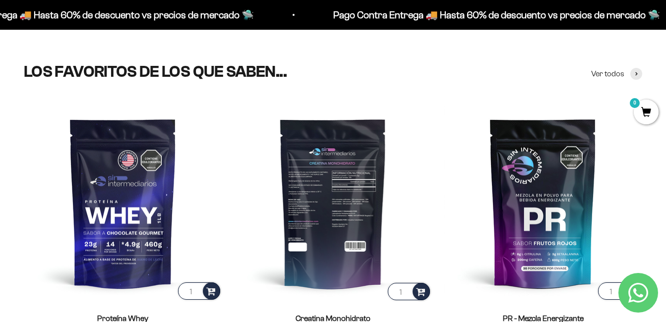 The width and height of the screenshot is (666, 322). I want to click on split-lines: LOS FAVORITOS DE LOS QUE SABEN..., so click(155, 71).